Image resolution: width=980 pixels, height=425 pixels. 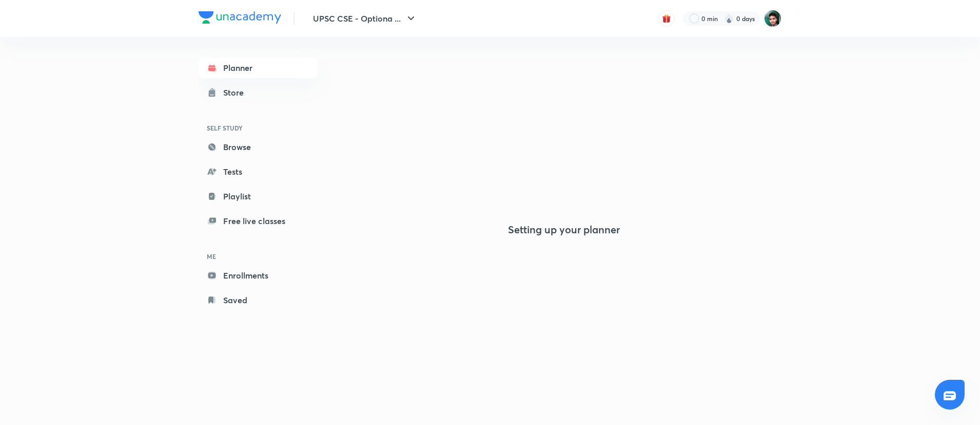 What do you see at coordinates (258, 147) in the screenshot?
I see `a: Browse` at bounding box center [258, 147].